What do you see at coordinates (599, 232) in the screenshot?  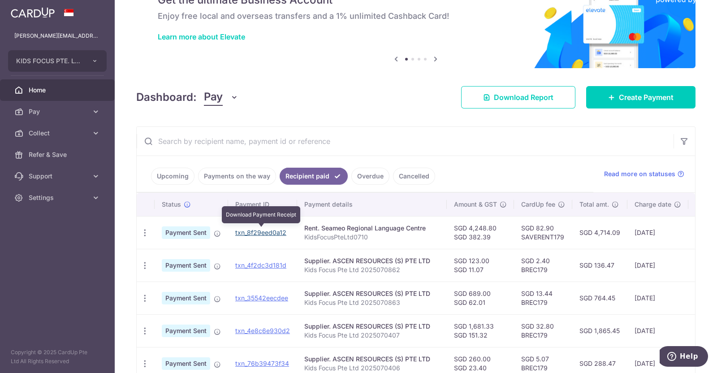 I see `td: SGD 4,714.09` at bounding box center [599, 232].